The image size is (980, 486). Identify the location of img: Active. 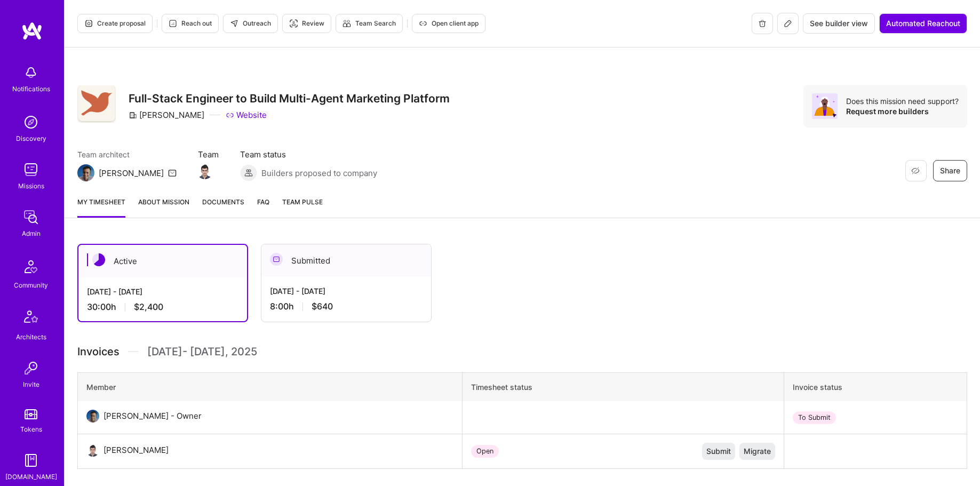
(99, 260).